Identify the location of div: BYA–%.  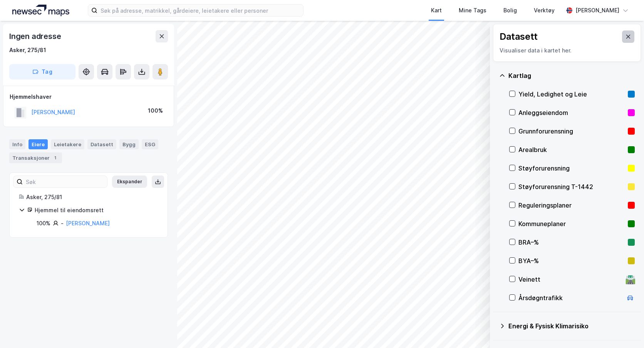
(572, 261).